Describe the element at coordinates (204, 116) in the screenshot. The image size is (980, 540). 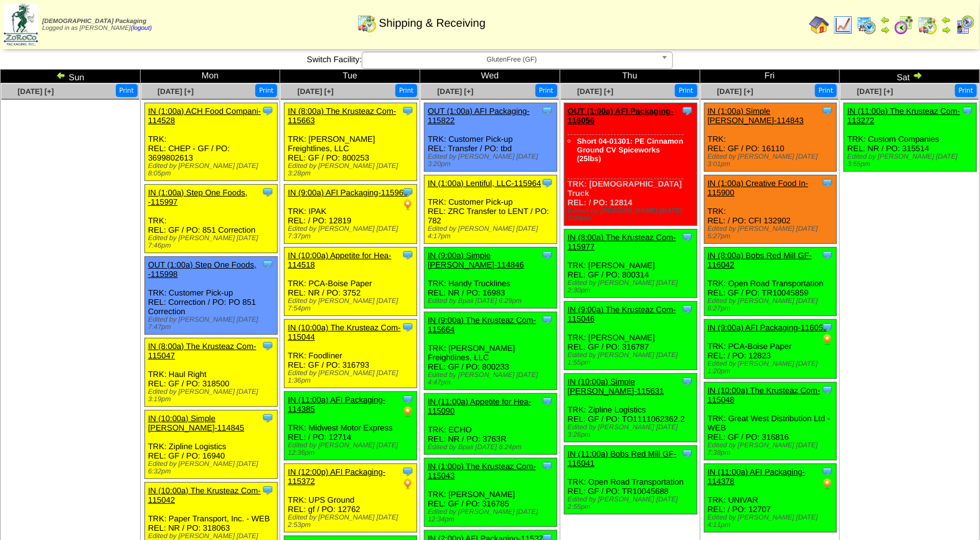
I see `a: IN (1:00a) ACH Food Compani-114528` at that location.